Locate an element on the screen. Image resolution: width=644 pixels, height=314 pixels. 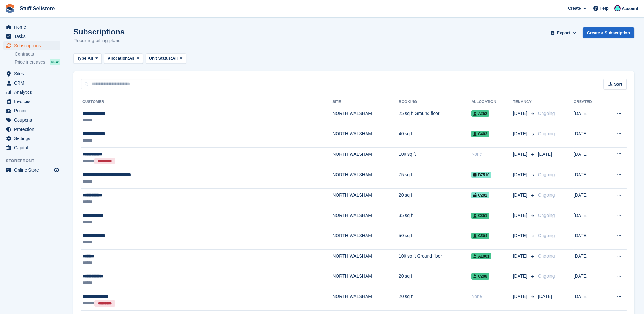
button: Type: All is located at coordinates (88, 59).